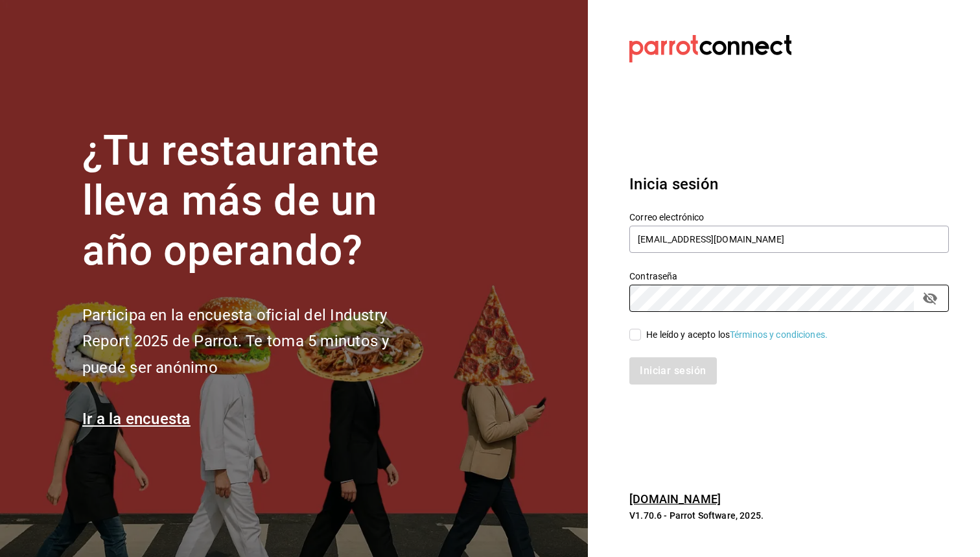 Image resolution: width=980 pixels, height=557 pixels. Describe the element at coordinates (788, 239) in the screenshot. I see `input: Ingresa tu correo electrónico` at that location.